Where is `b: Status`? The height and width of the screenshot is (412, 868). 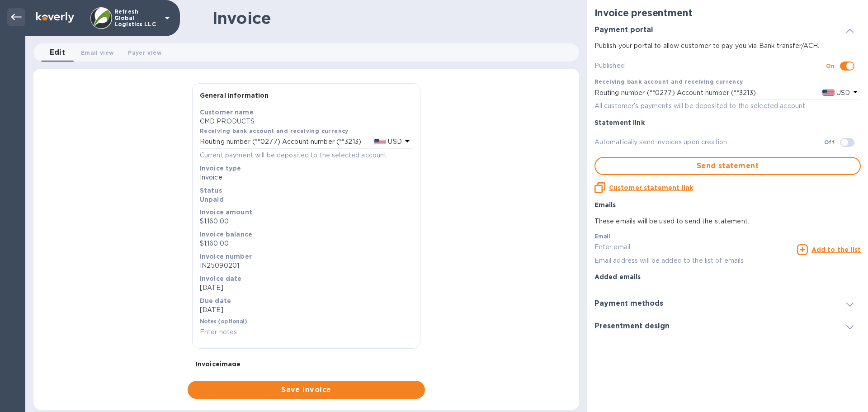 b: Status is located at coordinates (211, 191).